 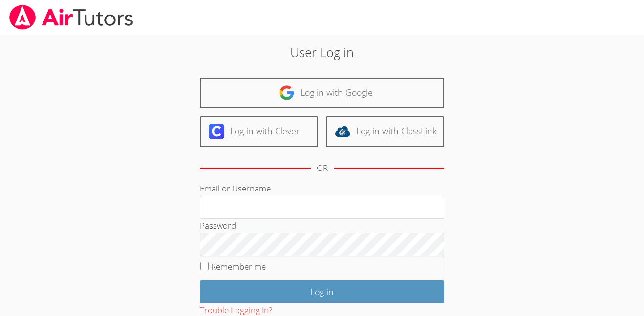 What do you see at coordinates (71, 17) in the screenshot?
I see `img: airtutors_banner-c4298cdbf04f3fff15de1276eac7730deb9818008684d7c2e4769d2f7ddbe033.png` at bounding box center [71, 17].